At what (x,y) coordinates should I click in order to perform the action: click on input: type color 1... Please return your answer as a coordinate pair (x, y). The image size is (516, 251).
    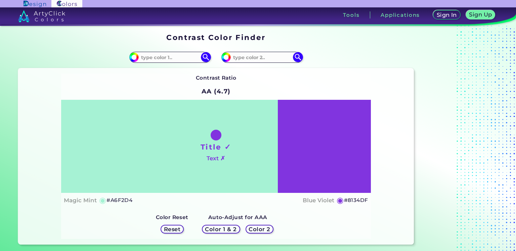
    Looking at the image, I should click on (170, 57).